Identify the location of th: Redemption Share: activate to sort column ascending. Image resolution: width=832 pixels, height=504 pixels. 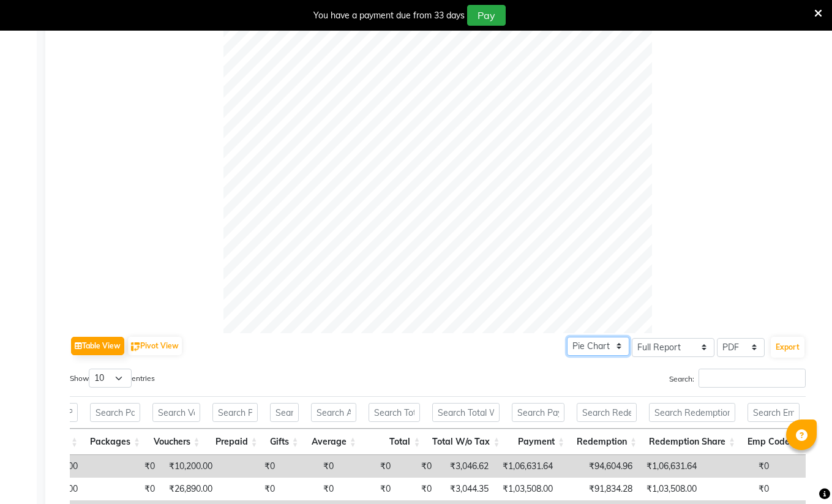
(692, 441).